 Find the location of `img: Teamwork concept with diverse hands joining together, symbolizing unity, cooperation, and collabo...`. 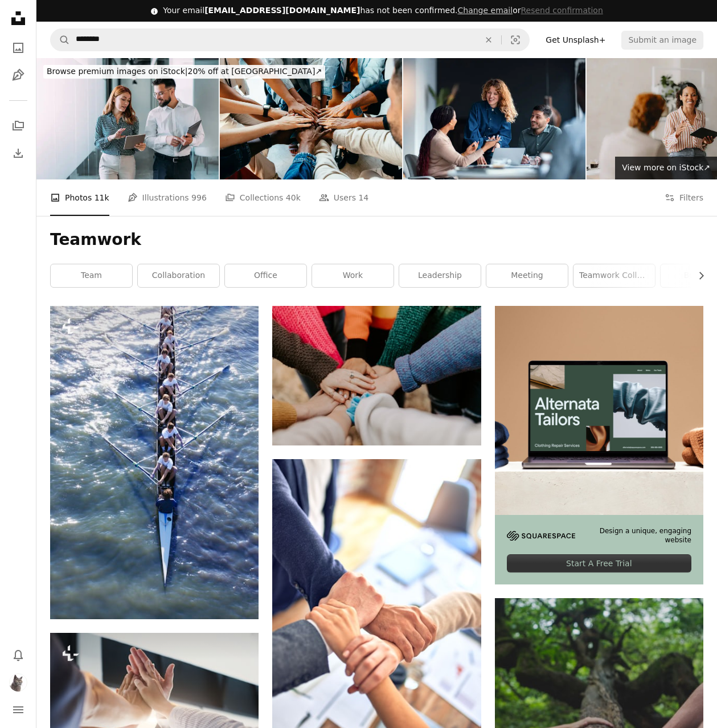

img: Teamwork concept with diverse hands joining together, symbolizing unity, cooperation, and collabo... is located at coordinates (311, 119).